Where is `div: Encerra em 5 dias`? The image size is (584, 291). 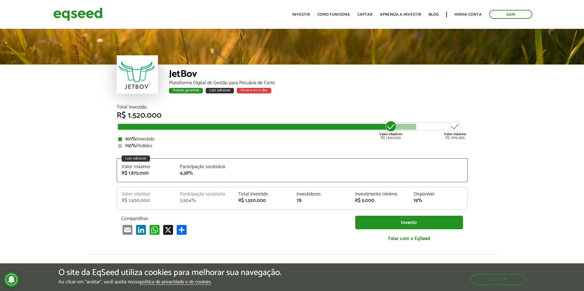
div: Encerra em 5 dias is located at coordinates (254, 91).